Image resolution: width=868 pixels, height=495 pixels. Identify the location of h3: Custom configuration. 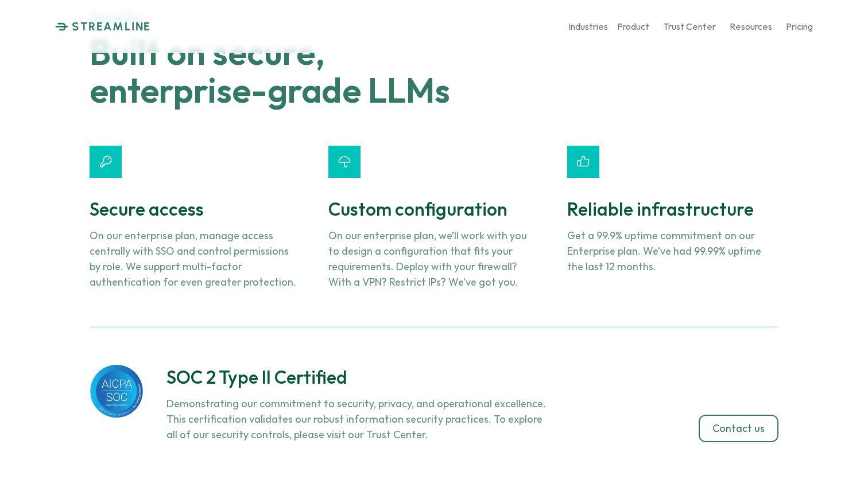
(434, 209).